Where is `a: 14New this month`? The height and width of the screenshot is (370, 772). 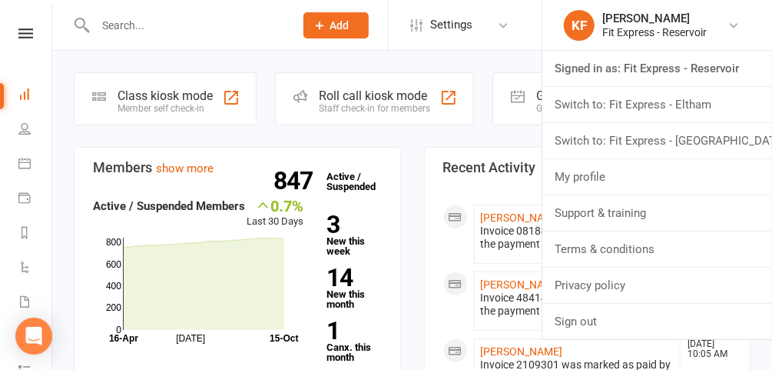
a: 14New this month is located at coordinates (353, 287).